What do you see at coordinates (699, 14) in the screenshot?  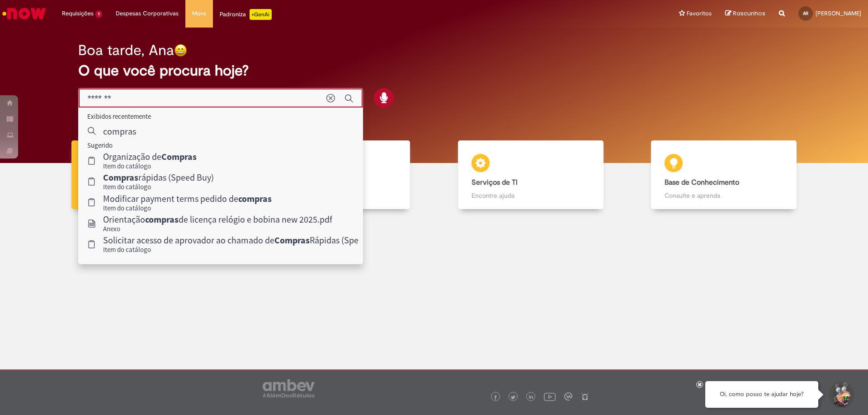 I see `span: Favoritos` at bounding box center [699, 14].